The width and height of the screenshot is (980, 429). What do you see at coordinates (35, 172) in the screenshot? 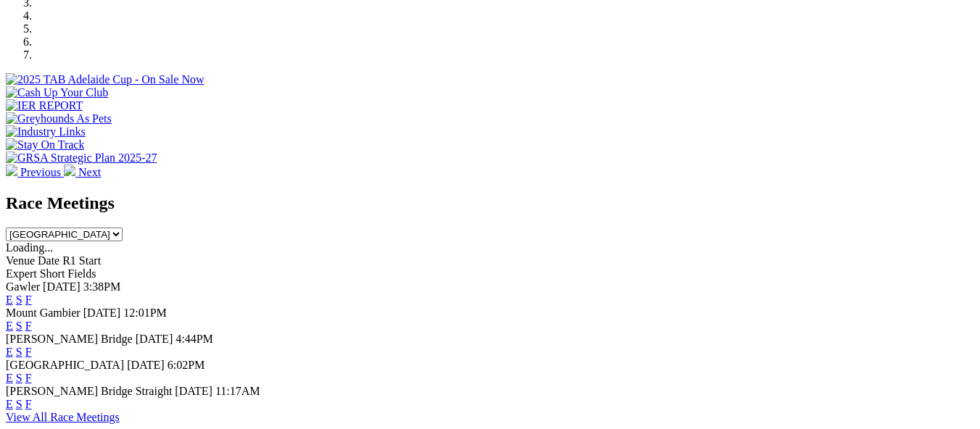
I see `a: Previous` at bounding box center [35, 172].